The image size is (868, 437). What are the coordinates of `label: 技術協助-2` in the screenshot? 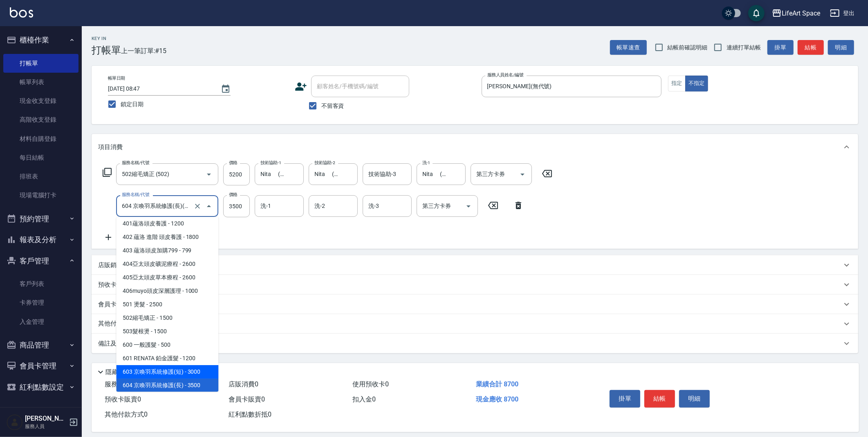 It's located at (325, 163).